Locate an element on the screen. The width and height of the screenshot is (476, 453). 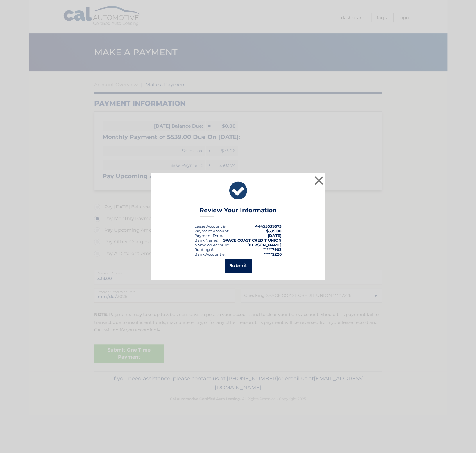
div: Lease Account #: is located at coordinates (210, 226).